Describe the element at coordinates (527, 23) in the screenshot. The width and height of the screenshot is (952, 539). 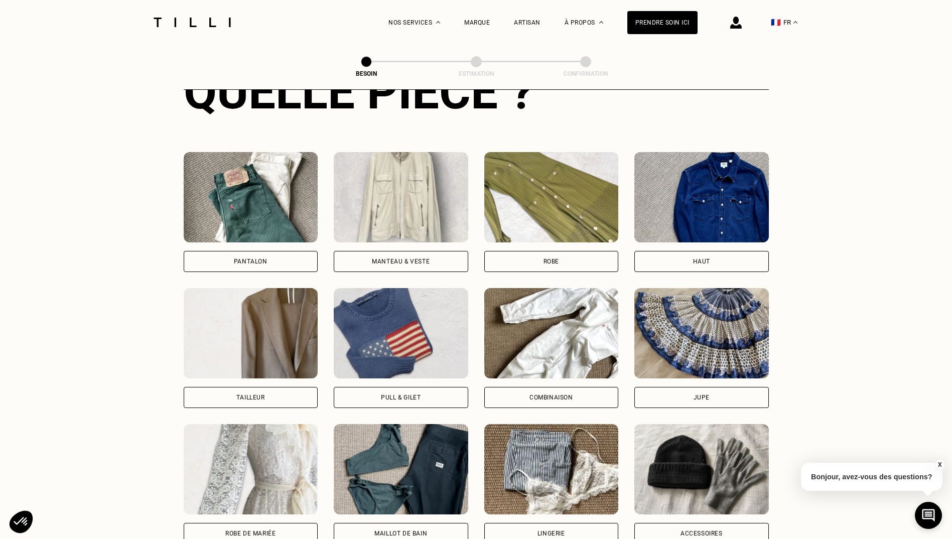
I see `div: Artisan` at that location.